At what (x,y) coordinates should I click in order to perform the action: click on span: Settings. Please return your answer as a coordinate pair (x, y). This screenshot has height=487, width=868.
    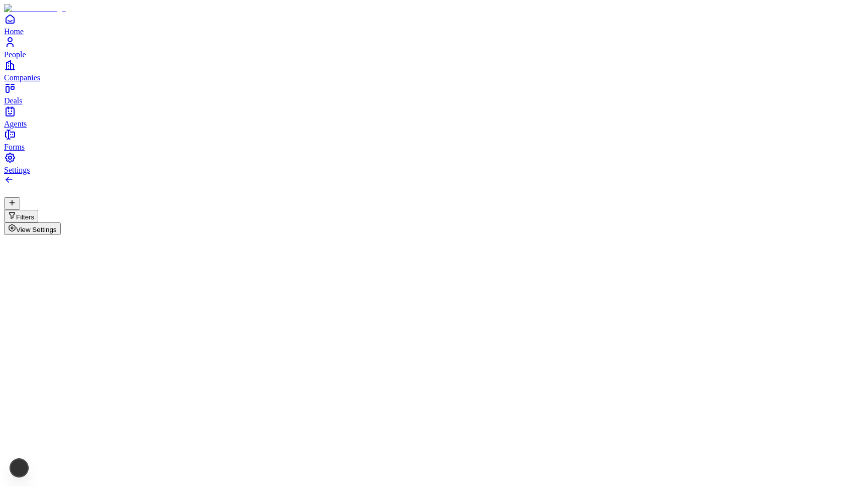
    Looking at the image, I should click on (17, 170).